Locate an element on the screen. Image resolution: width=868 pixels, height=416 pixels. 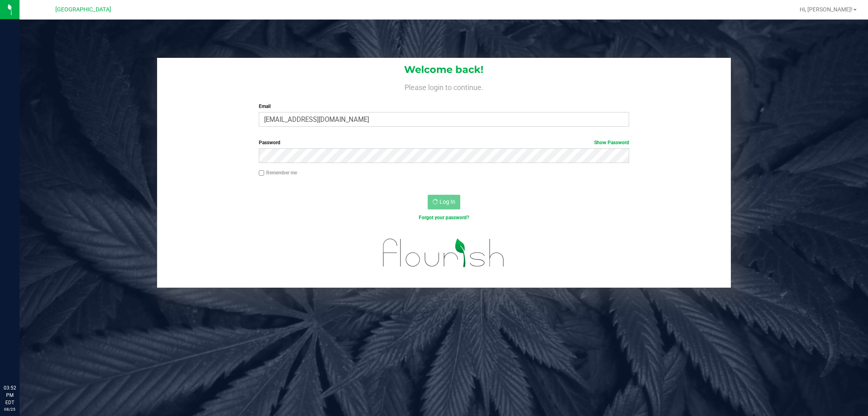
h1: Welcome back! is located at coordinates (444, 70).